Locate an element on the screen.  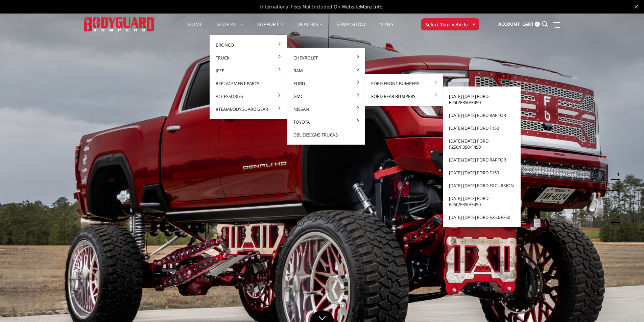
a: Bronco is located at coordinates (248, 45).